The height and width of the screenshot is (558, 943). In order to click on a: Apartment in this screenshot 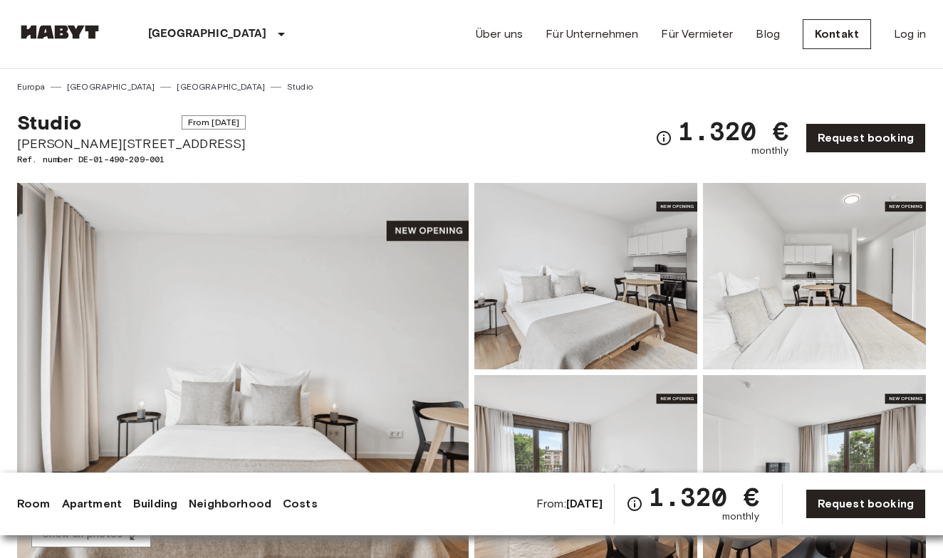, I will do `click(92, 504)`.